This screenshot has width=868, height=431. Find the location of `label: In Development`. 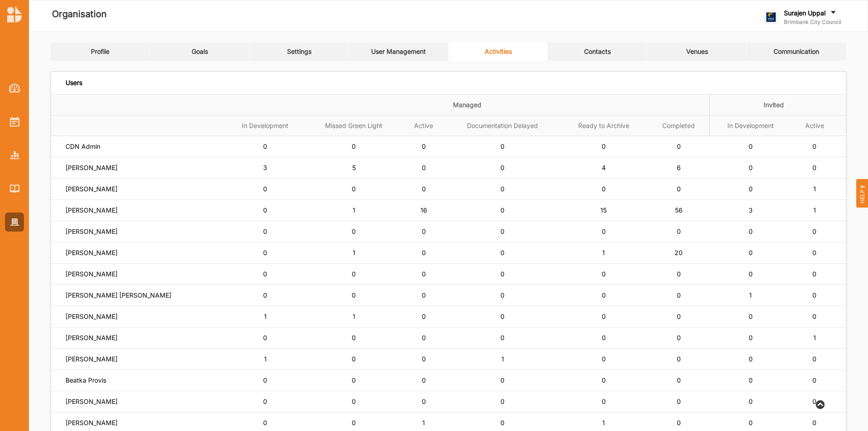

label: In Development is located at coordinates (751, 126).